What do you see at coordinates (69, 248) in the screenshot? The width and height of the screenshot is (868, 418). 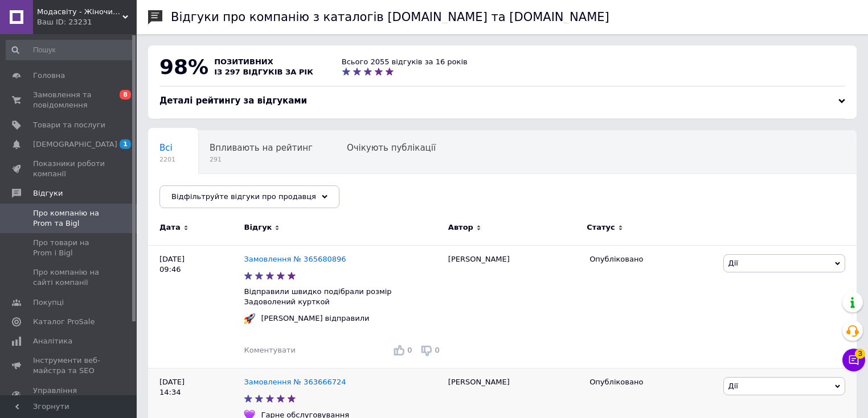 I see `span: Про товари на Prom і Bigl` at bounding box center [69, 248].